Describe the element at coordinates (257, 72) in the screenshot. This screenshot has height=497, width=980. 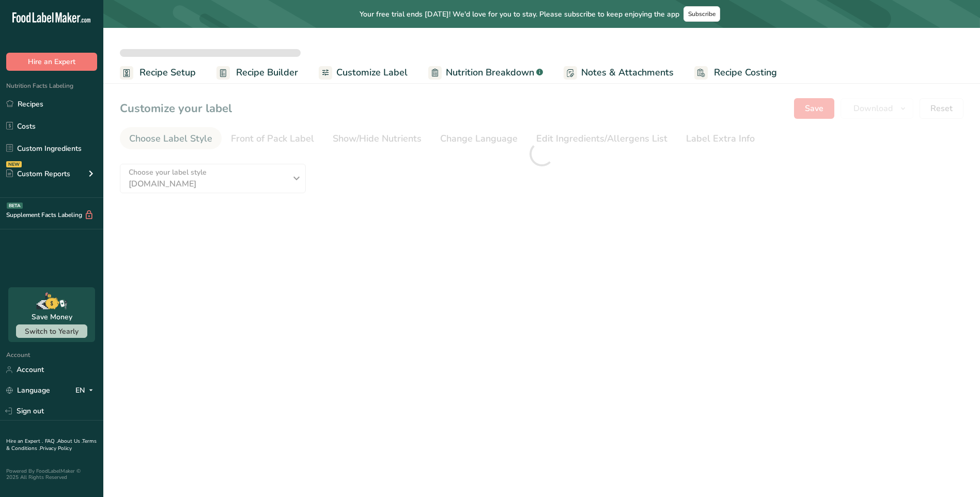
I see `a: Recipe Builder` at that location.